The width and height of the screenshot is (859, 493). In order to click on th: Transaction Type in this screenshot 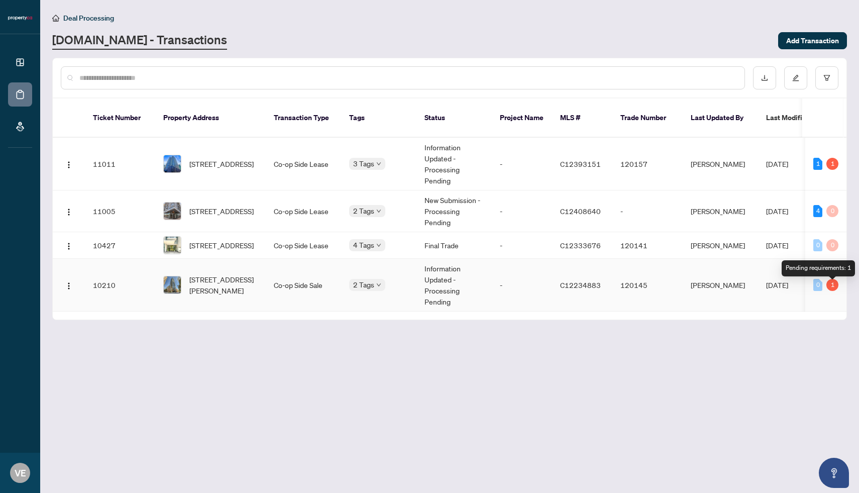, I will do `click(303, 118)`.